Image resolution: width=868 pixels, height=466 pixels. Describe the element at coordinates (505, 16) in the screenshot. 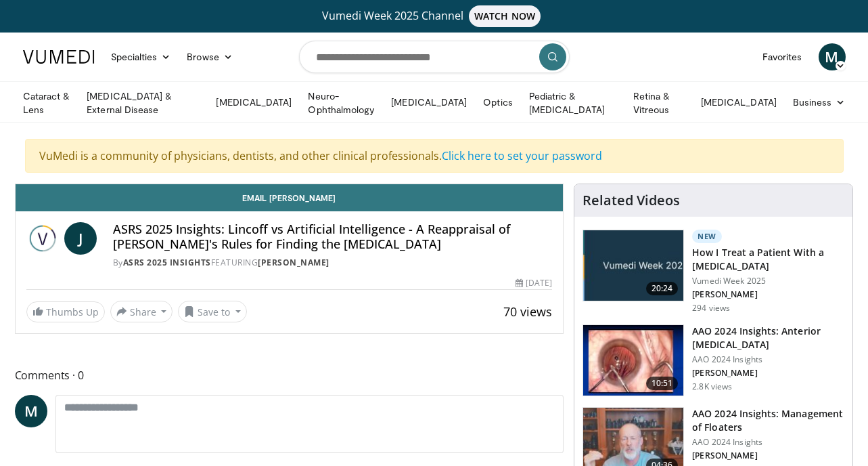

I see `span: WATCH NOW` at that location.